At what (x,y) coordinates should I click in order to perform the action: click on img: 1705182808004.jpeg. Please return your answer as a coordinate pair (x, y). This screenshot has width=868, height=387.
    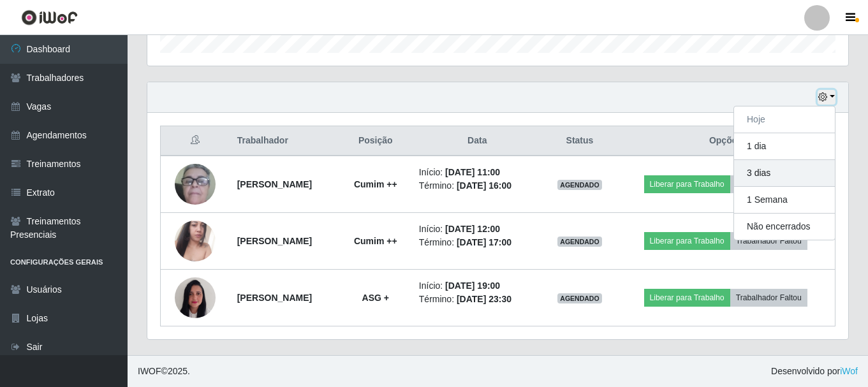
    Looking at the image, I should click on (195, 184).